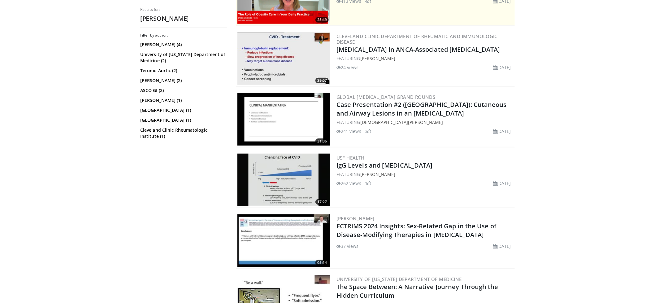 The image size is (655, 303). What do you see at coordinates (368, 131) in the screenshot?
I see `li: 3` at bounding box center [368, 131].